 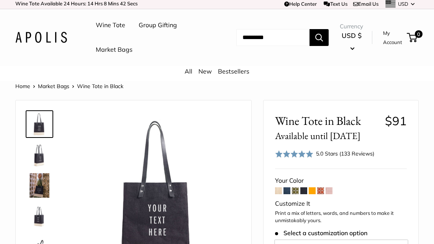 I want to click on a: Your new favorite carry-all., so click(x=39, y=124).